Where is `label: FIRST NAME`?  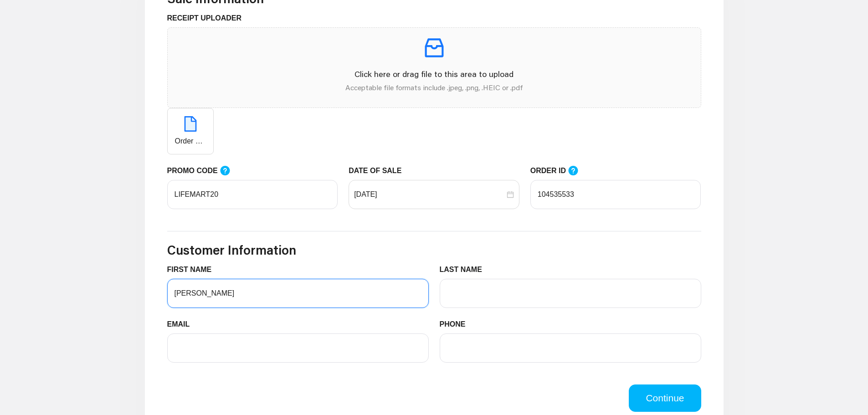 label: FIRST NAME is located at coordinates (192, 270).